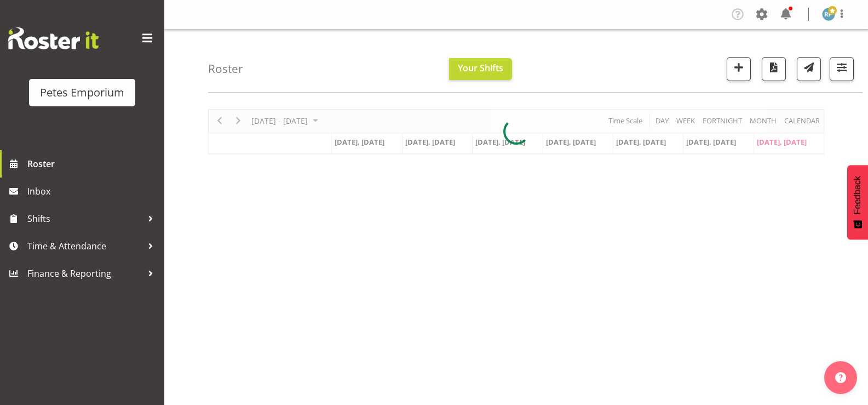 The width and height of the screenshot is (868, 405). Describe the element at coordinates (739, 69) in the screenshot. I see `button: Add a new shift` at that location.